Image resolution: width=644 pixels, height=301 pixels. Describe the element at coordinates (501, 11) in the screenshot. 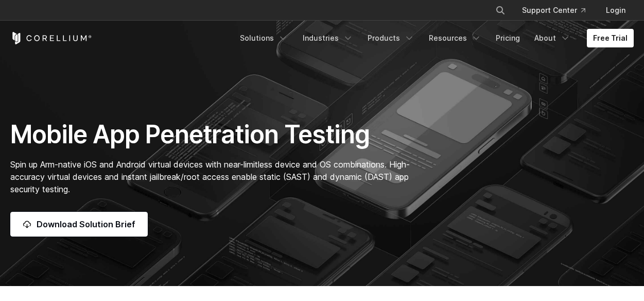

I see `button: Search` at that location.